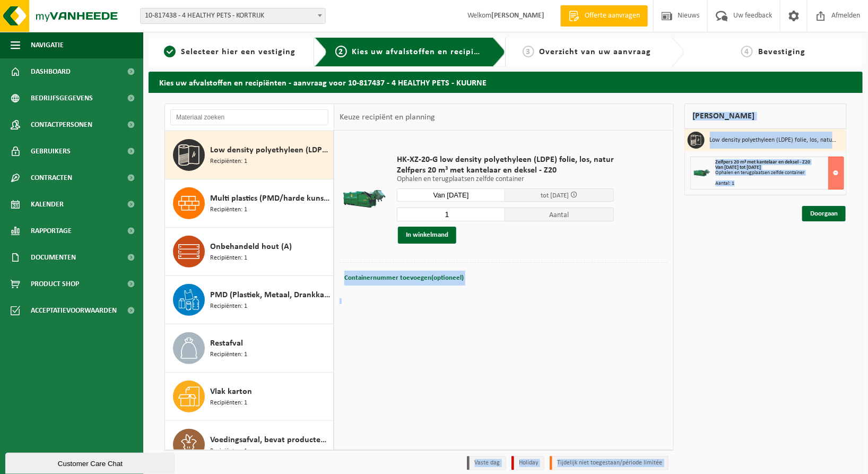 The image size is (868, 474). I want to click on span: Restafval, so click(226, 344).